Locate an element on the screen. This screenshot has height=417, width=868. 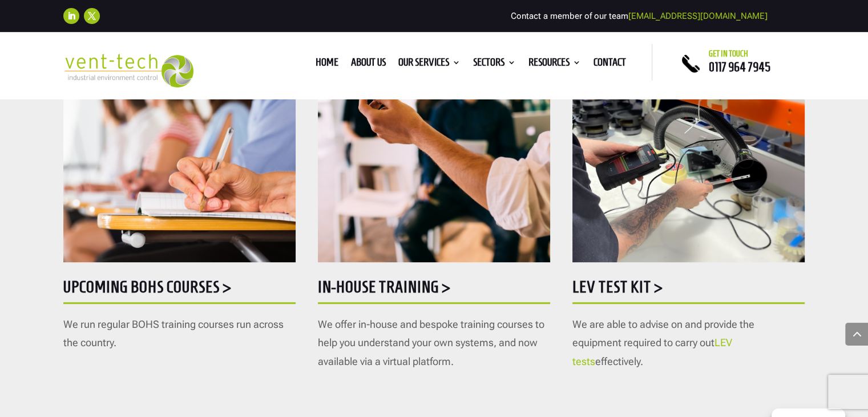
a: 0117 964 7945 is located at coordinates (740, 66).